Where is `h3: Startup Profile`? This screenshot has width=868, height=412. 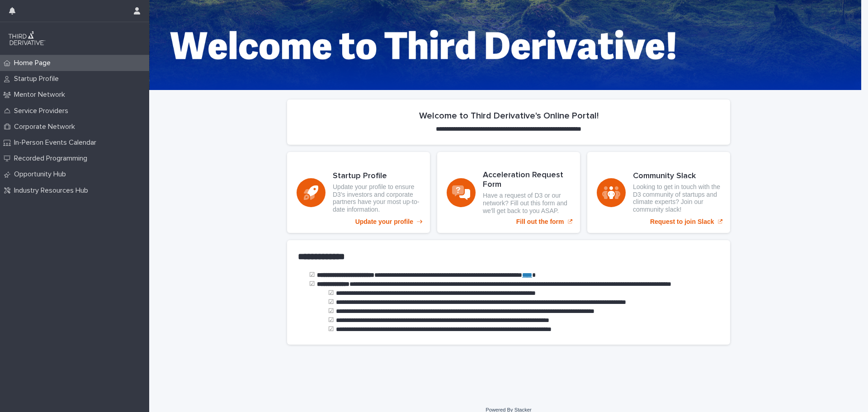
h3: Startup Profile is located at coordinates (376, 176).